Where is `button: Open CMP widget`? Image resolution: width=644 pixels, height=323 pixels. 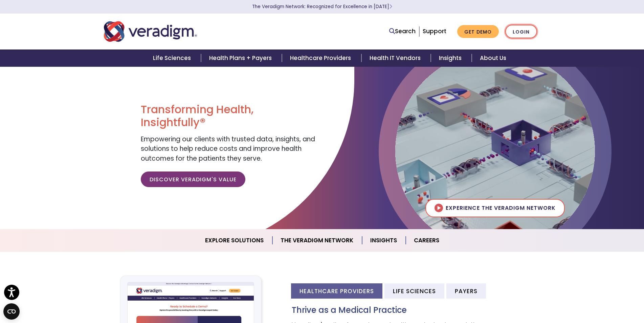
button: Open CMP widget is located at coordinates (12, 311).